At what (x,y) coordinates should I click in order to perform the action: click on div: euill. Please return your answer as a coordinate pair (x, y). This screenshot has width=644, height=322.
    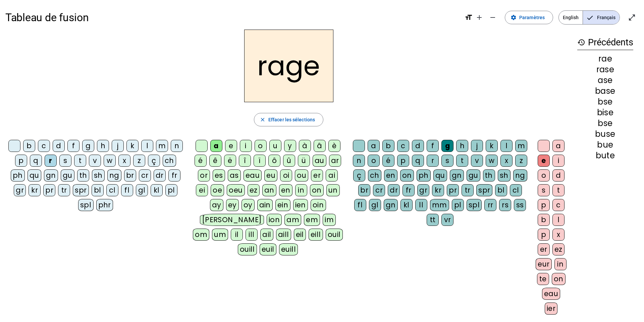
    Looking at the image, I should click on (289, 249).